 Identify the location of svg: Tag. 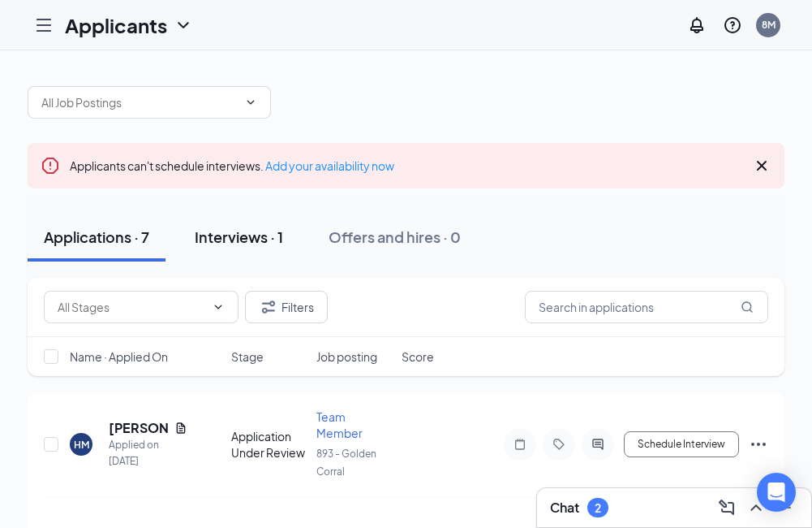
(559, 445).